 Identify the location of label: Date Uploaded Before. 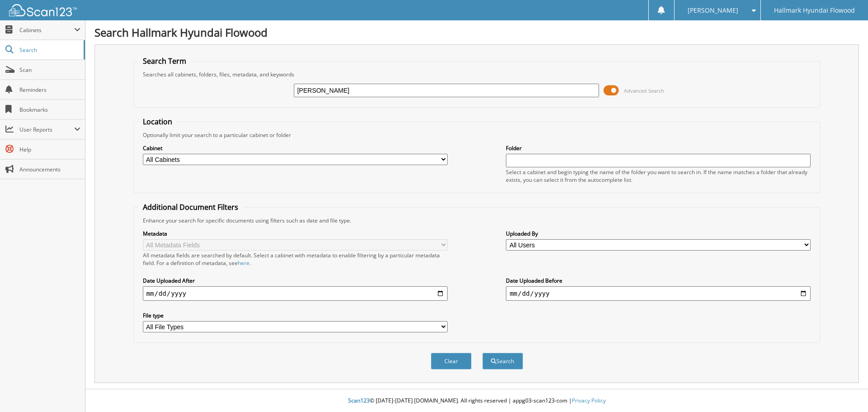
(658, 281).